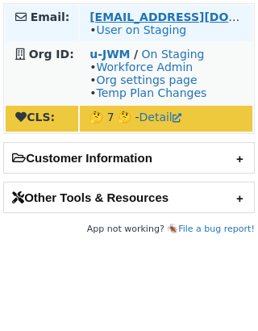 Image resolution: width=258 pixels, height=331 pixels. What do you see at coordinates (216, 228) in the screenshot?
I see `a: File a bug report!` at bounding box center [216, 228].